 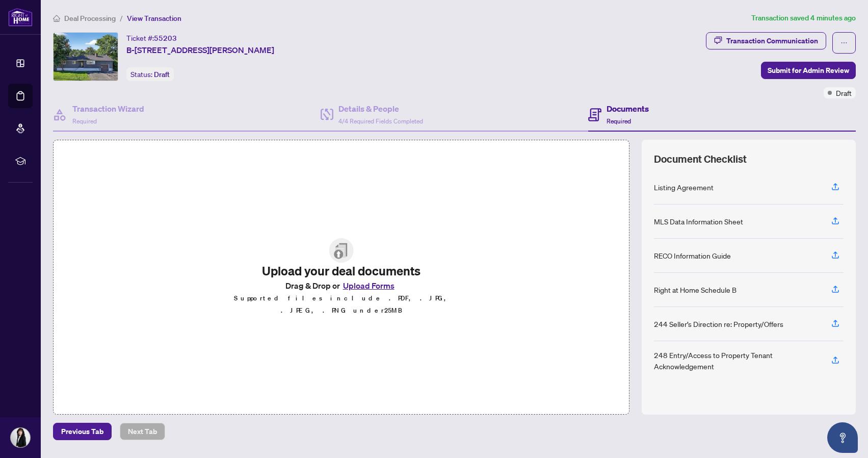 I want to click on span: Document Checklist, so click(x=700, y=160).